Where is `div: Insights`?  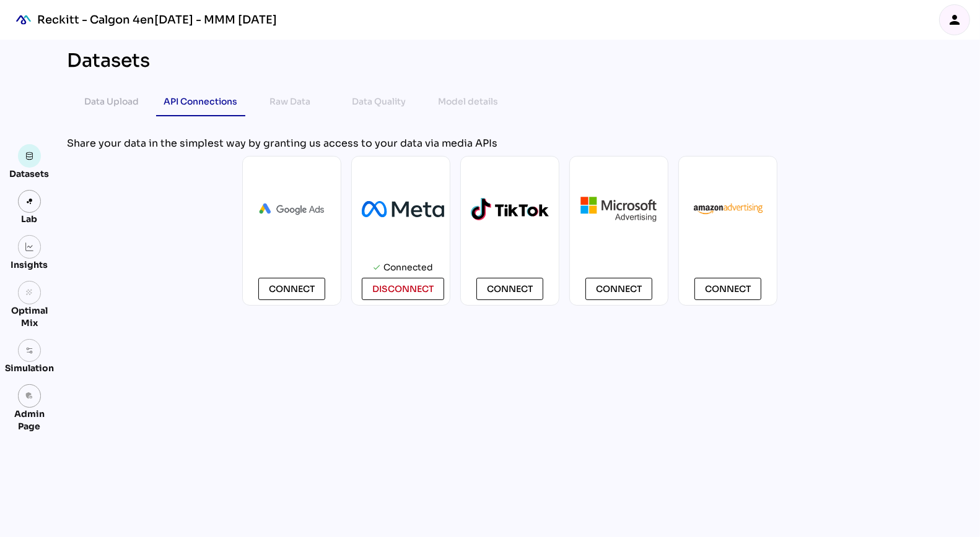 div: Insights is located at coordinates (30, 265).